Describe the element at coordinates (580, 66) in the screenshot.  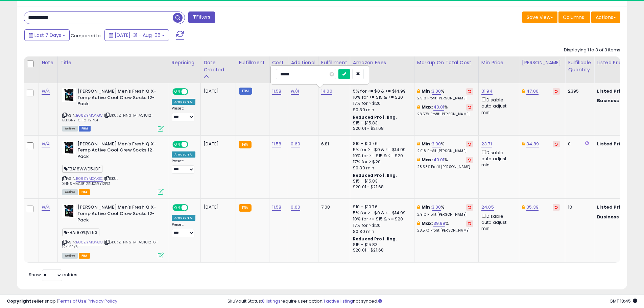
I see `div: Fulfillable Quantity` at that location.